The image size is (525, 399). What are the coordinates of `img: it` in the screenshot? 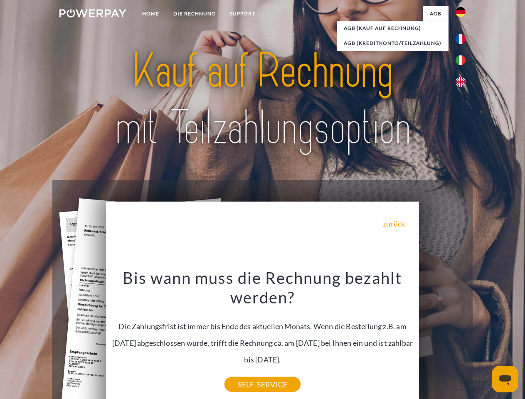 It's located at (460, 60).